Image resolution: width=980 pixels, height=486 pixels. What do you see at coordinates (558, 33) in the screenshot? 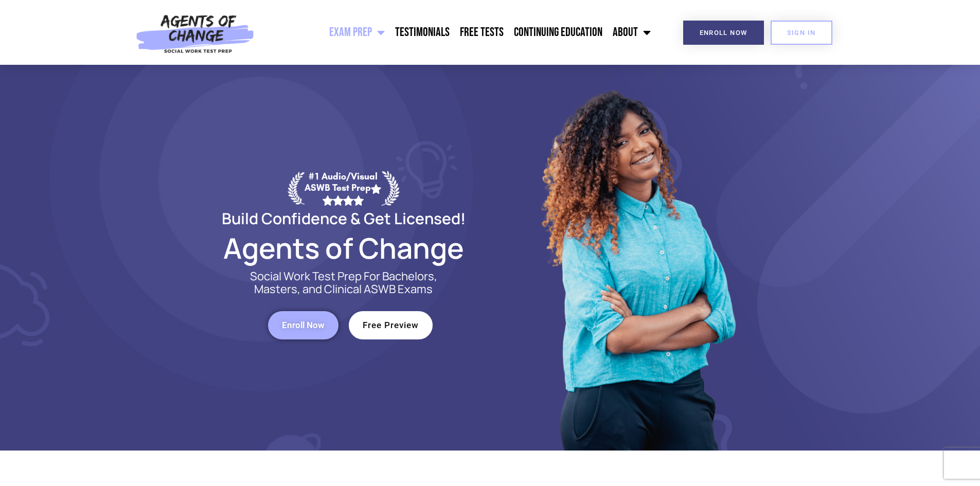
I see `a: Continuing Education` at bounding box center [558, 33].